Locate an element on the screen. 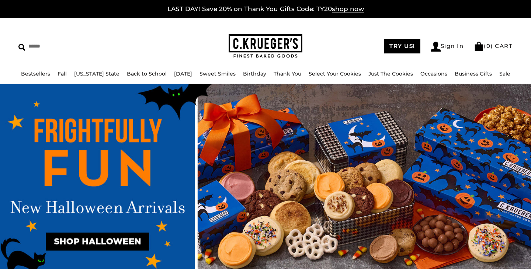 The width and height of the screenshot is (531, 269). a: Fall is located at coordinates (62, 74).